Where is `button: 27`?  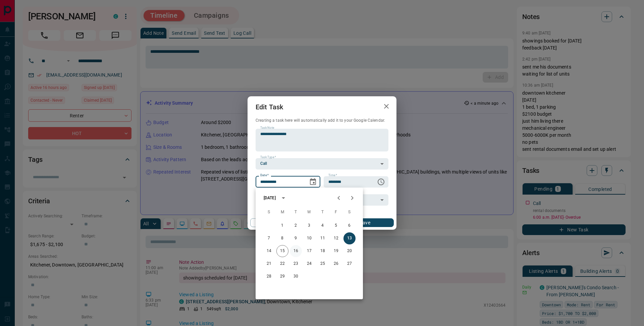
button: 27 is located at coordinates (349, 264).